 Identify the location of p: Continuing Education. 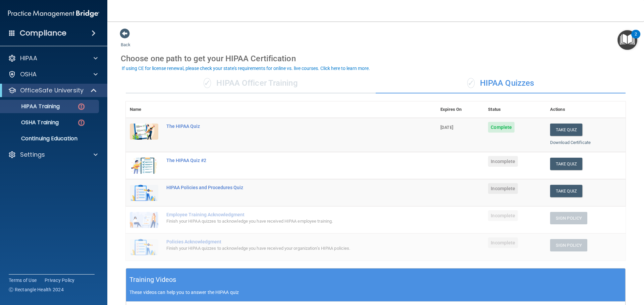
(50, 139).